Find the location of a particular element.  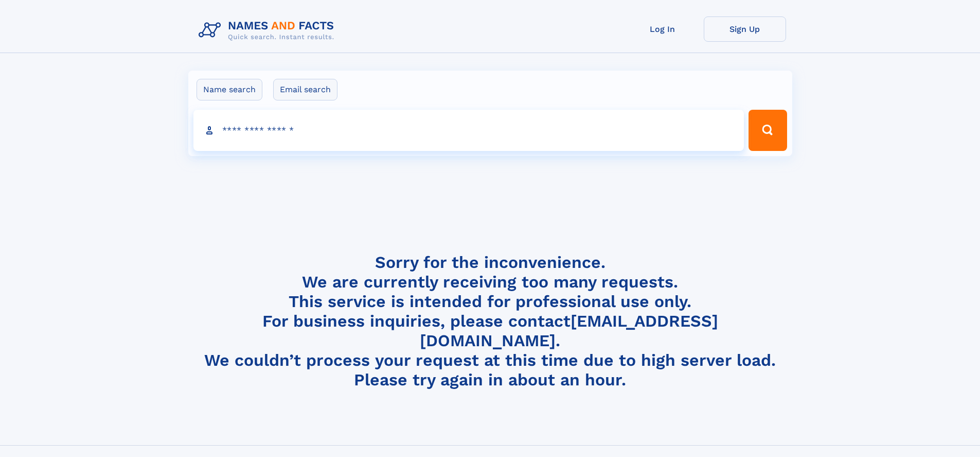

a: Log In is located at coordinates (663, 29).